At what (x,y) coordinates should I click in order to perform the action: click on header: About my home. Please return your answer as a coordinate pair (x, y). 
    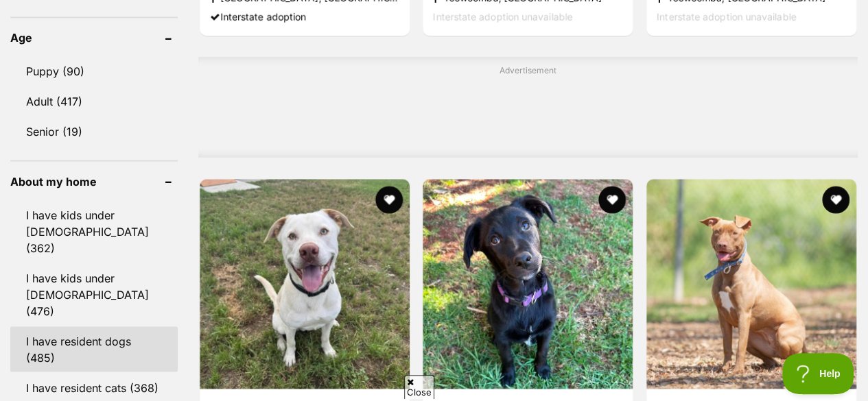
    Looking at the image, I should click on (94, 181).